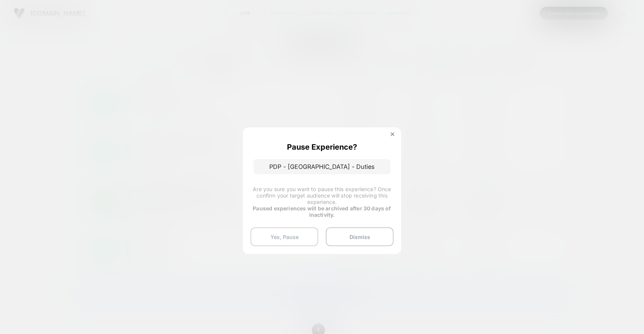 The height and width of the screenshot is (334, 644). I want to click on button: Yes, Pause, so click(284, 237).